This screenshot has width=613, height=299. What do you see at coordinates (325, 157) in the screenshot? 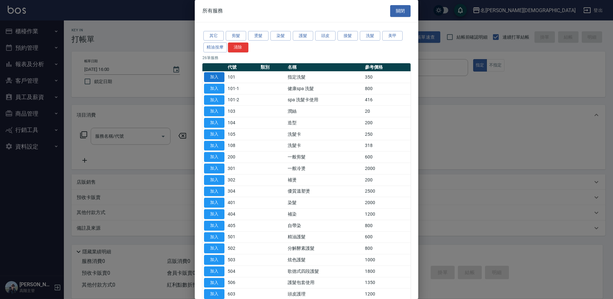
I see `td: 一般剪髮` at bounding box center [325, 157].